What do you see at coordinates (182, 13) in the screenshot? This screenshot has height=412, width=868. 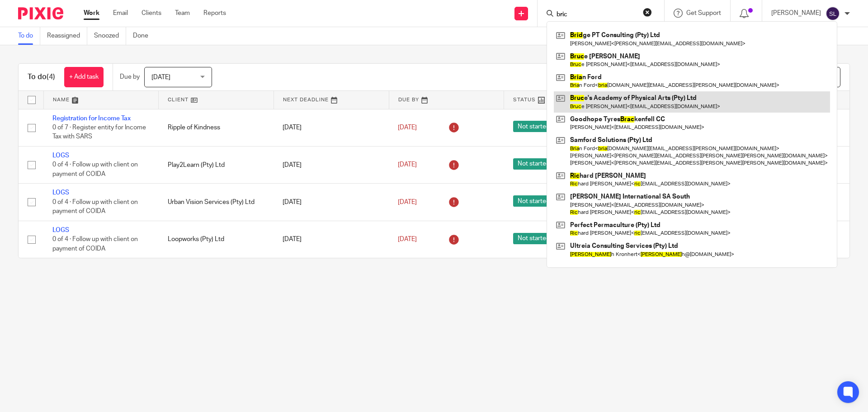 I see `a: Team` at bounding box center [182, 13].